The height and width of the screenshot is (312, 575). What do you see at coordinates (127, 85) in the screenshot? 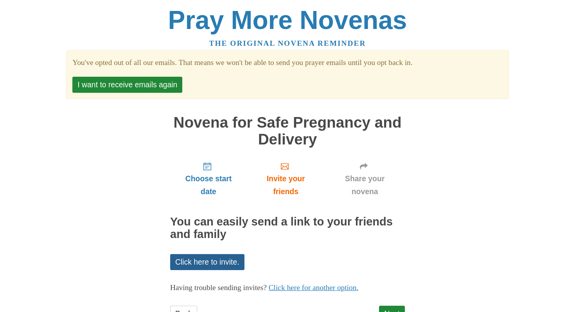
I see `button: I want to receive emails again` at bounding box center [127, 85].